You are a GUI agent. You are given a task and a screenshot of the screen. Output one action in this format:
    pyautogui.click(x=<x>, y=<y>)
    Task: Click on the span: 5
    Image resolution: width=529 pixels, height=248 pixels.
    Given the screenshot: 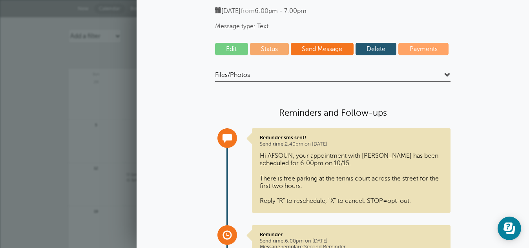 What is the action you would take?
    pyautogui.click(x=96, y=125)
    